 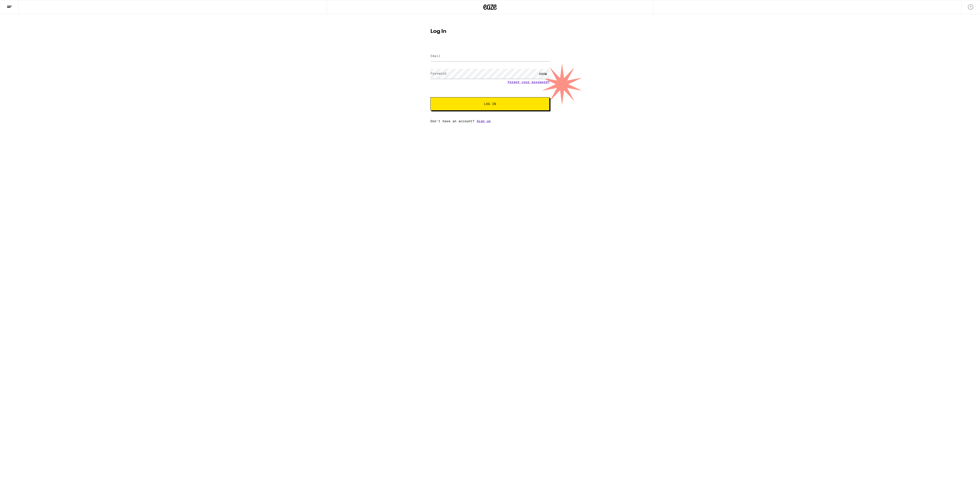 What do you see at coordinates (543, 74) in the screenshot?
I see `div: SHOW` at bounding box center [543, 74].